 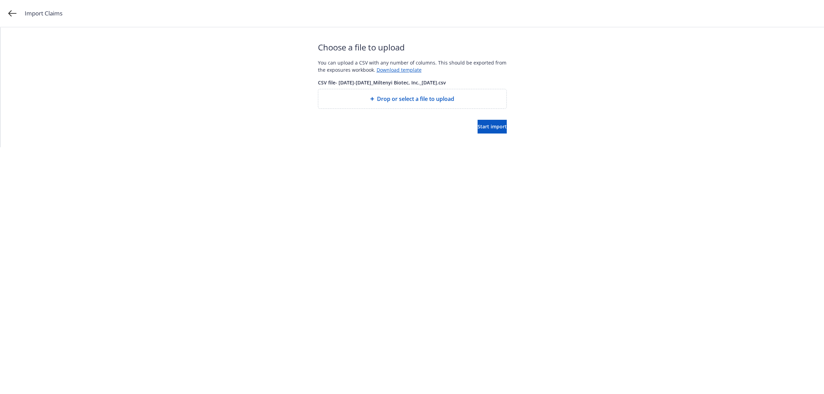 What do you see at coordinates (399, 70) in the screenshot?
I see `a: Download template` at bounding box center [399, 70].